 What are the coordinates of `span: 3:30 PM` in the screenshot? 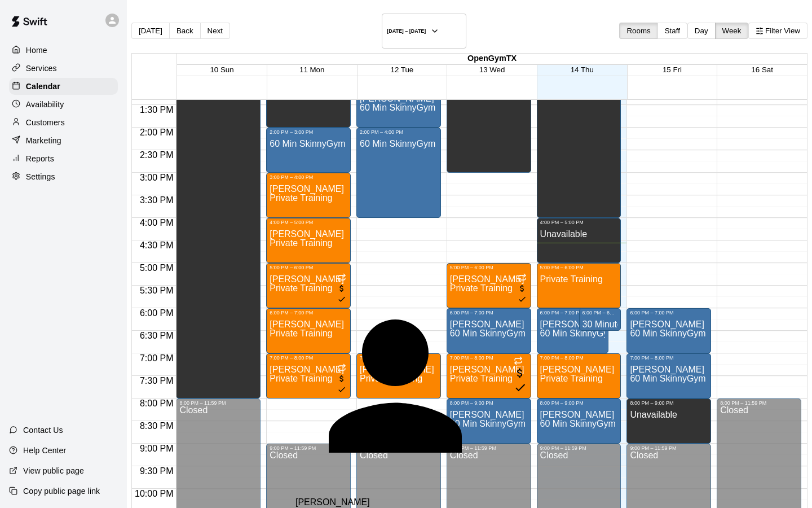 It's located at (157, 200).